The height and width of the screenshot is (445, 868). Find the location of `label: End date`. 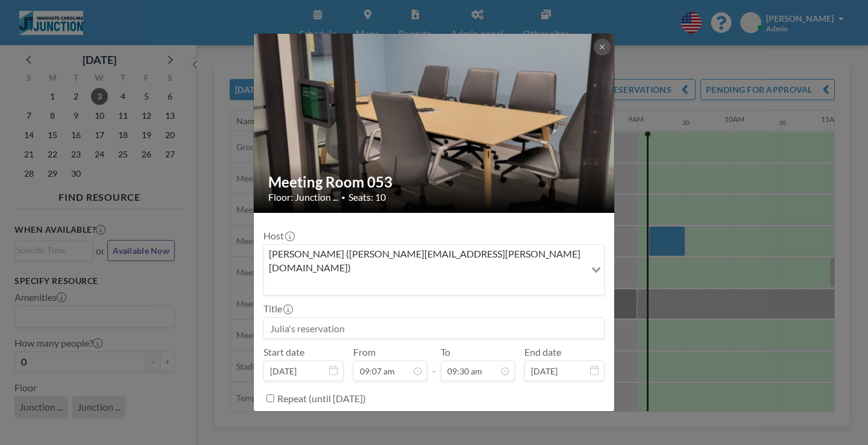

label: End date is located at coordinates (543, 352).